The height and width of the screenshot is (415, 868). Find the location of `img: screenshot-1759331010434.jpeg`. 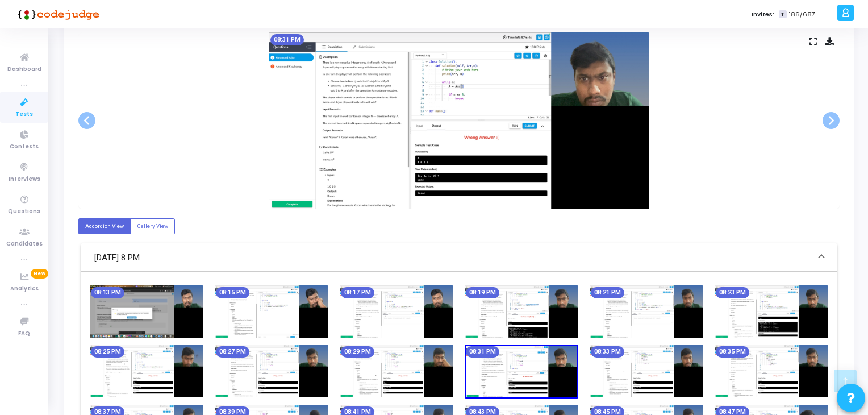

img: screenshot-1759331010434.jpeg is located at coordinates (646, 370).